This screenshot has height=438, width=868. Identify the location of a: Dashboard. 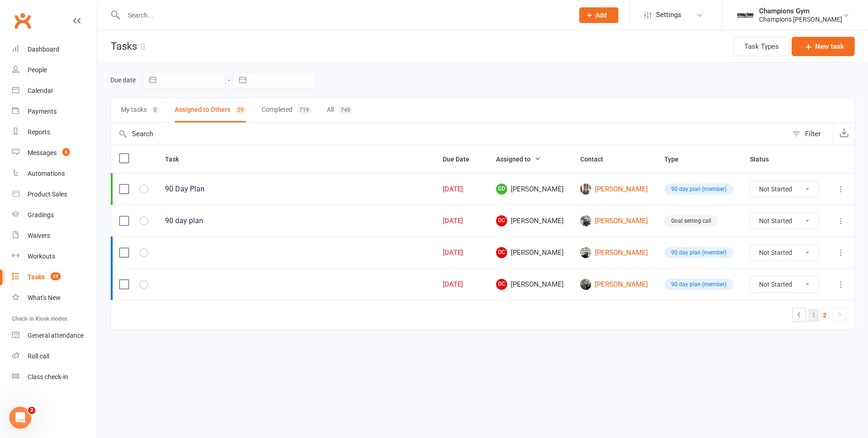
(54, 50).